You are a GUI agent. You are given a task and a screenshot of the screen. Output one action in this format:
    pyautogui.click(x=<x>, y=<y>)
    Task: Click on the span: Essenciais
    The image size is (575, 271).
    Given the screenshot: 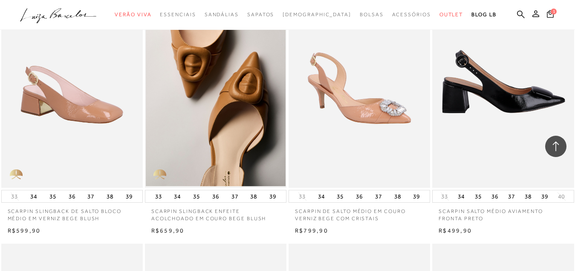 What is the action you would take?
    pyautogui.click(x=178, y=14)
    